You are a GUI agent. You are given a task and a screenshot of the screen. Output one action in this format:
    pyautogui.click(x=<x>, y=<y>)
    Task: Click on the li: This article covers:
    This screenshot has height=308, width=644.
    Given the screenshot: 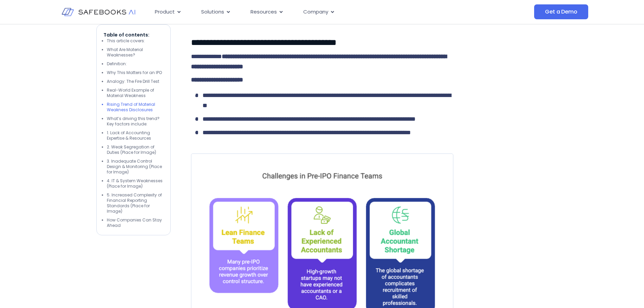 What is the action you would take?
    pyautogui.click(x=135, y=41)
    